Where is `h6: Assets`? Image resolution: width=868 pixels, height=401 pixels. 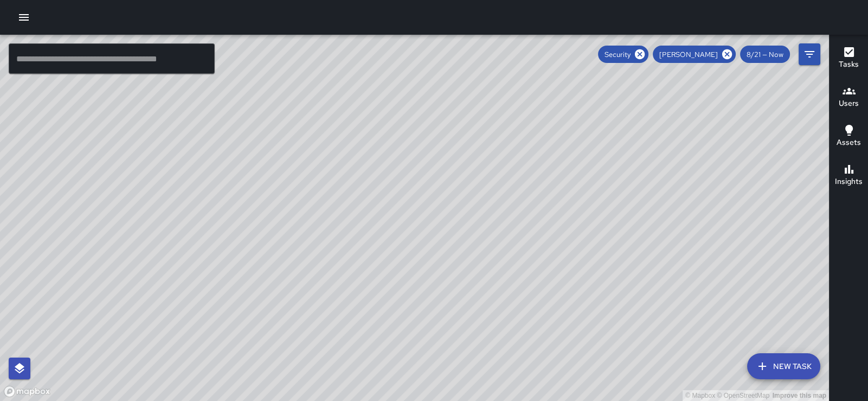 h6: Assets is located at coordinates (849, 143).